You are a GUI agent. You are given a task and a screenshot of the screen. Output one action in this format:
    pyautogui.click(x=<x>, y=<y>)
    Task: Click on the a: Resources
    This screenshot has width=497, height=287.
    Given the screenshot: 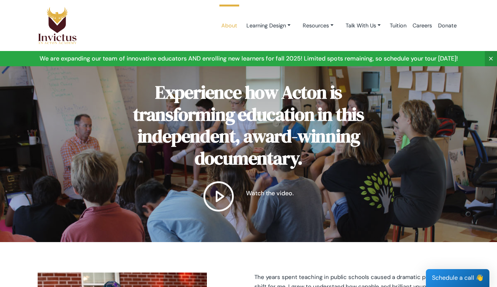 What is the action you would take?
    pyautogui.click(x=318, y=26)
    